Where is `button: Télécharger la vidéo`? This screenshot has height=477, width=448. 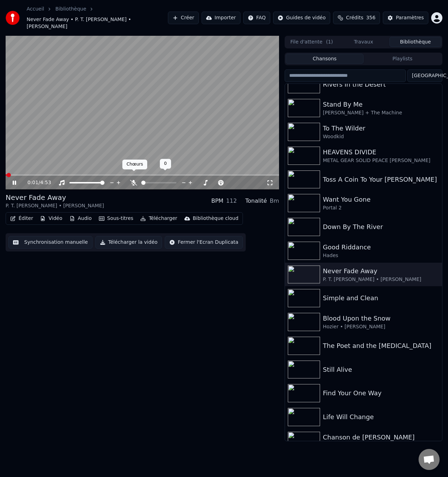 button: Télécharger la vidéo is located at coordinates (128, 243).